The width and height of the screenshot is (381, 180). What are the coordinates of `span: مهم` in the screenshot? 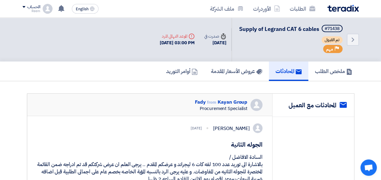 It's located at (330, 49).